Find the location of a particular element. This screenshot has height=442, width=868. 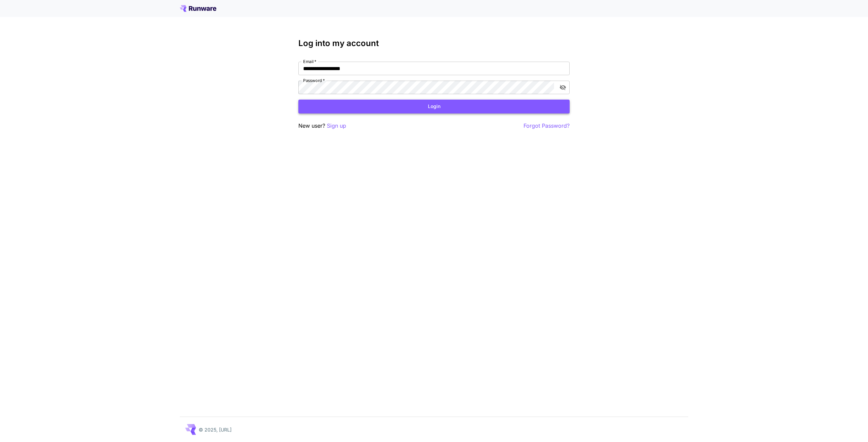

button: Sign up is located at coordinates (336, 126).